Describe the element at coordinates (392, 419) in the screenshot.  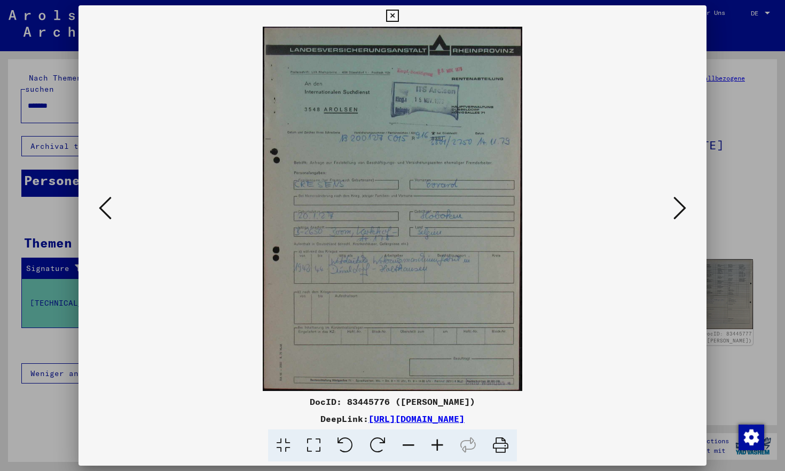
I see `div: DeepLink:` at that location.